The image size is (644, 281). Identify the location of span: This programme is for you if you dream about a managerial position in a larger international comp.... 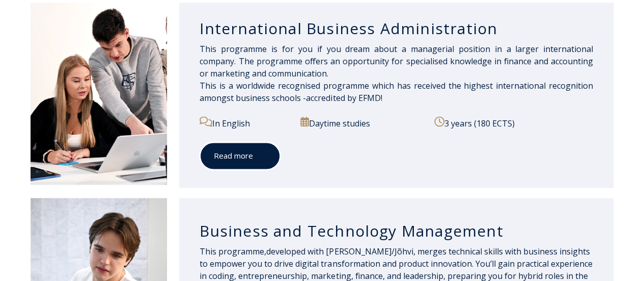
(396, 73).